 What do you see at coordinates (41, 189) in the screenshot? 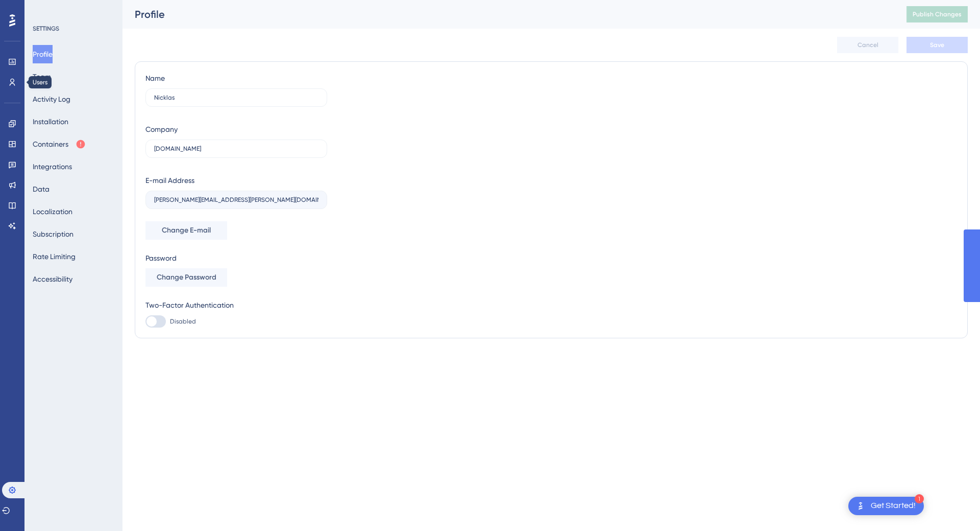
I see `button: Data` at bounding box center [41, 189].